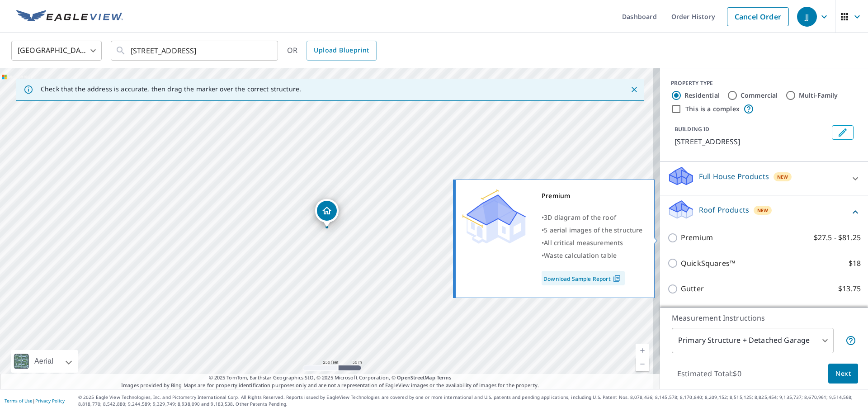 The image size is (868, 412). Describe the element at coordinates (332, 51) in the screenshot. I see `div: OR` at that location.